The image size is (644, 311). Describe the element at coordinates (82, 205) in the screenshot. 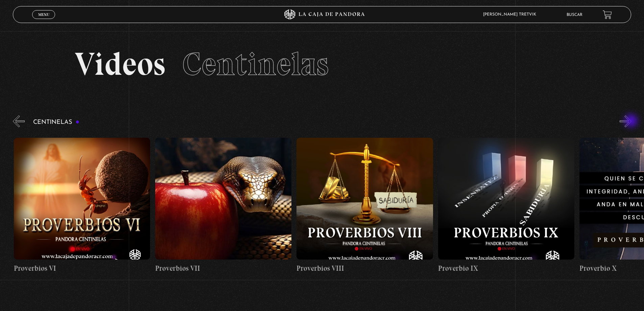

I see `a: Proverbios VI` at that location.